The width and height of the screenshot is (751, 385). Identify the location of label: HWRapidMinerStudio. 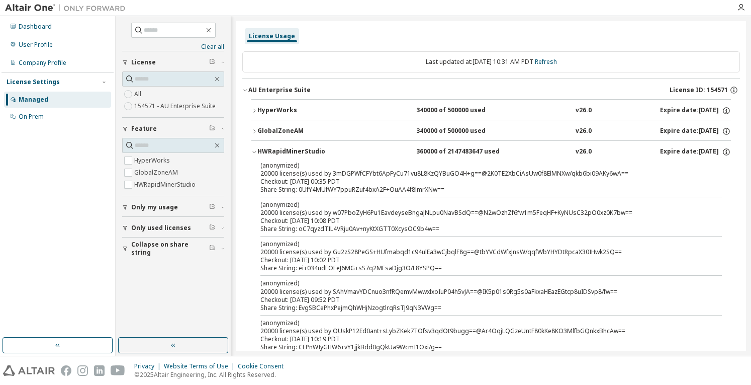
(166, 185).